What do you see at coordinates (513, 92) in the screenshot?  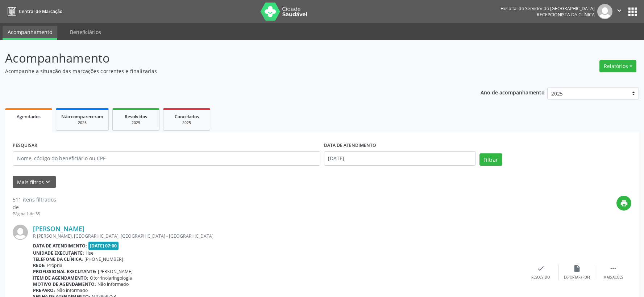 I see `p: Ano de acompanhamento` at bounding box center [513, 92].